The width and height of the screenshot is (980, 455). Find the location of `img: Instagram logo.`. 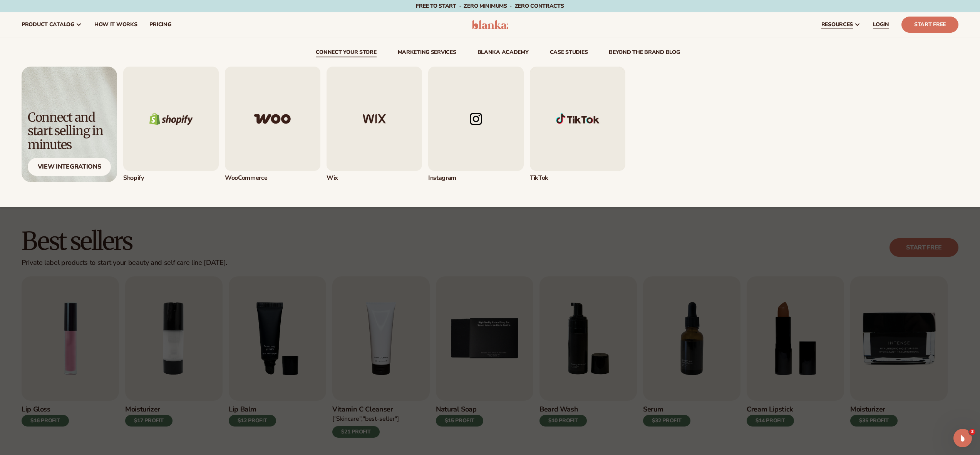

img: Instagram logo. is located at coordinates (476, 119).